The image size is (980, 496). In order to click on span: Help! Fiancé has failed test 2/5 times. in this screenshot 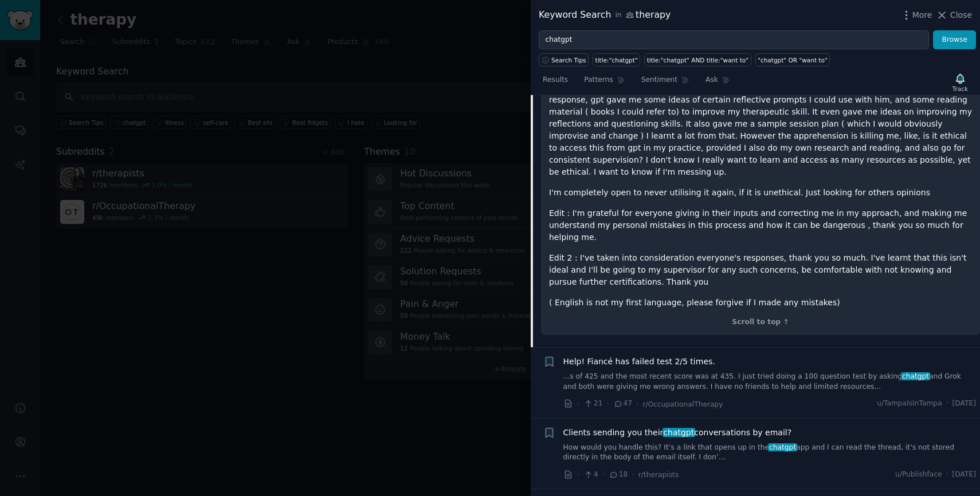, I will do `click(639, 362)`.